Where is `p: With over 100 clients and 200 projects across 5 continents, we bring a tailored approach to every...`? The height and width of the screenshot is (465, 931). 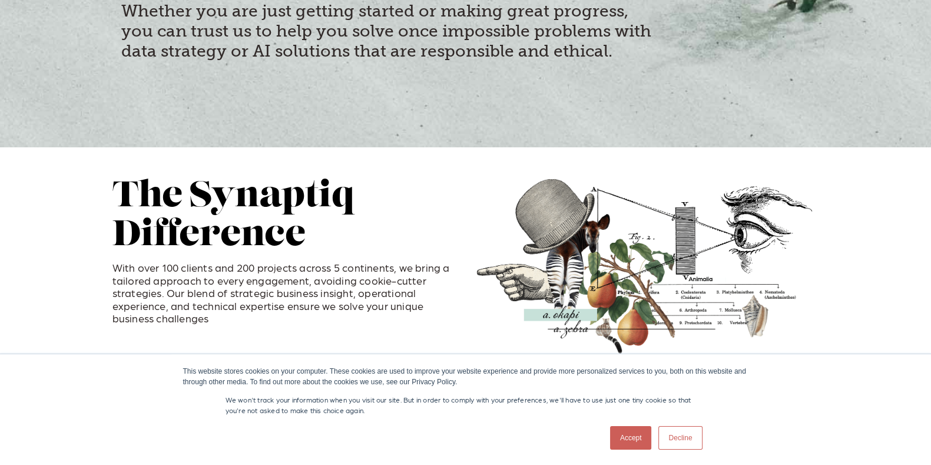 p: With over 100 clients and 200 projects across 5 continents, we bring a tailored approach to every... is located at coordinates (285, 293).